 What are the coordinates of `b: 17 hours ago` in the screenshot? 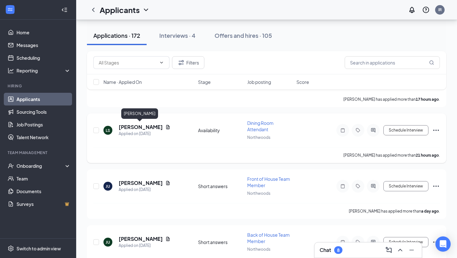 It's located at (428, 99).